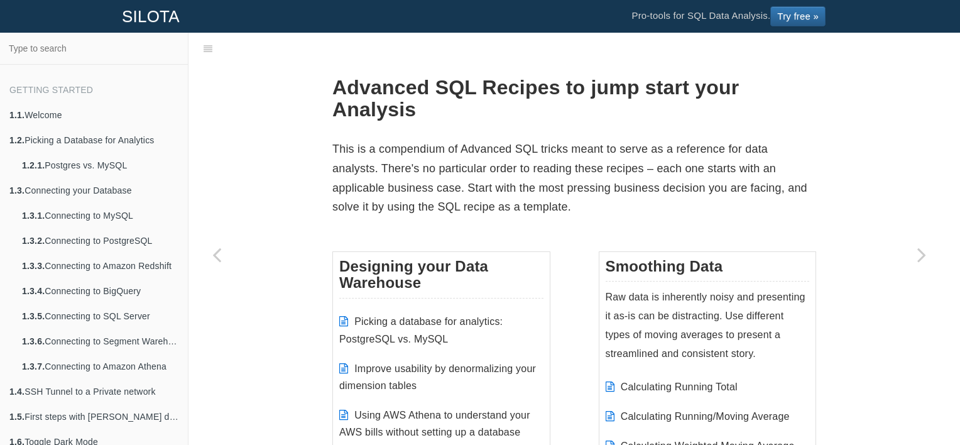  What do you see at coordinates (705, 416) in the screenshot?
I see `a: Calculating Running/Moving Average` at bounding box center [705, 416].